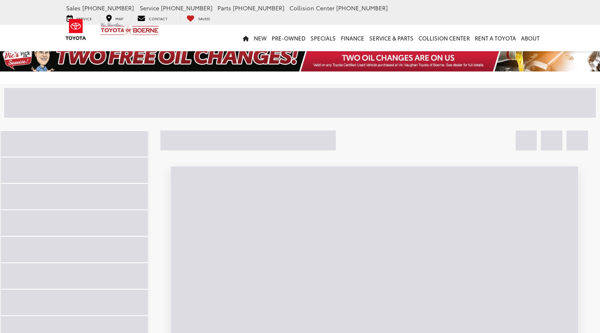 This screenshot has height=333, width=600. Describe the element at coordinates (79, 18) in the screenshot. I see `a: Service` at that location.